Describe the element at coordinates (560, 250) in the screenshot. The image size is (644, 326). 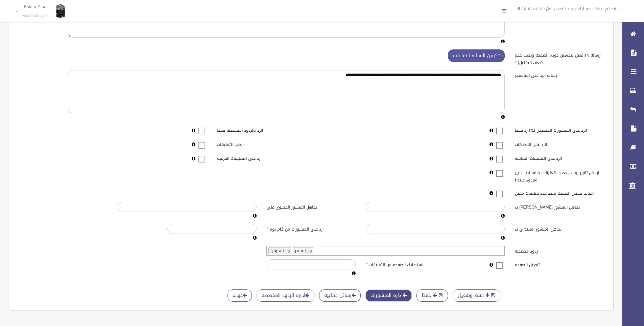
I see `label: ردود مخصصه` at that location.